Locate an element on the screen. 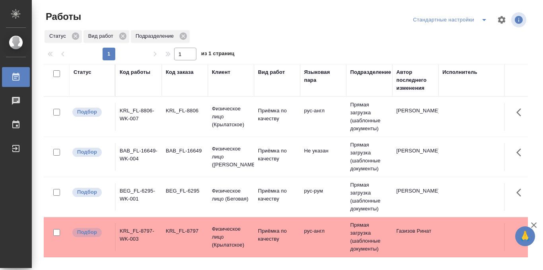 This screenshot has width=543, height=270. div: BAB_FL-16649 is located at coordinates (185, 151).